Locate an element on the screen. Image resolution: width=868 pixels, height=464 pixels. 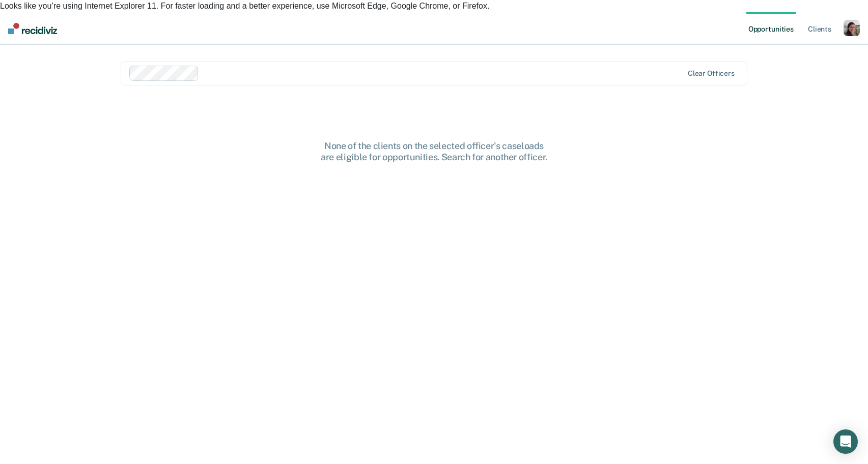
img: Recidiviz is located at coordinates (33, 29).